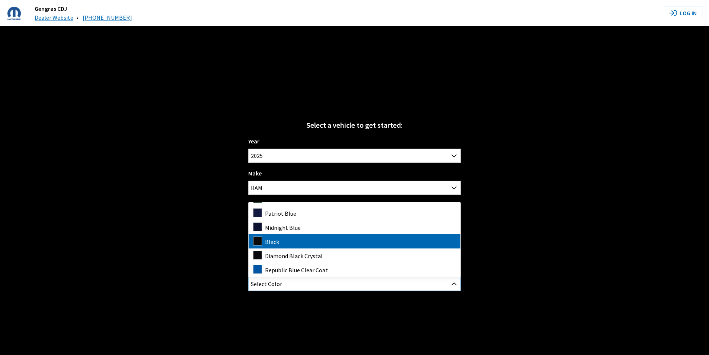 Image resolution: width=709 pixels, height=355 pixels. Describe the element at coordinates (281, 213) in the screenshot. I see `span: Patriot Blue` at that location.